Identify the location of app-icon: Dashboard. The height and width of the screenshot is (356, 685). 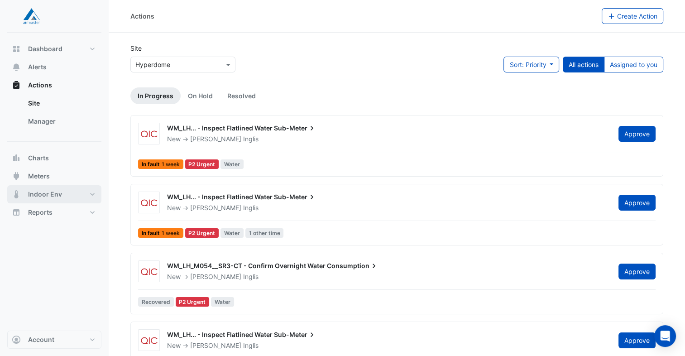
(16, 49).